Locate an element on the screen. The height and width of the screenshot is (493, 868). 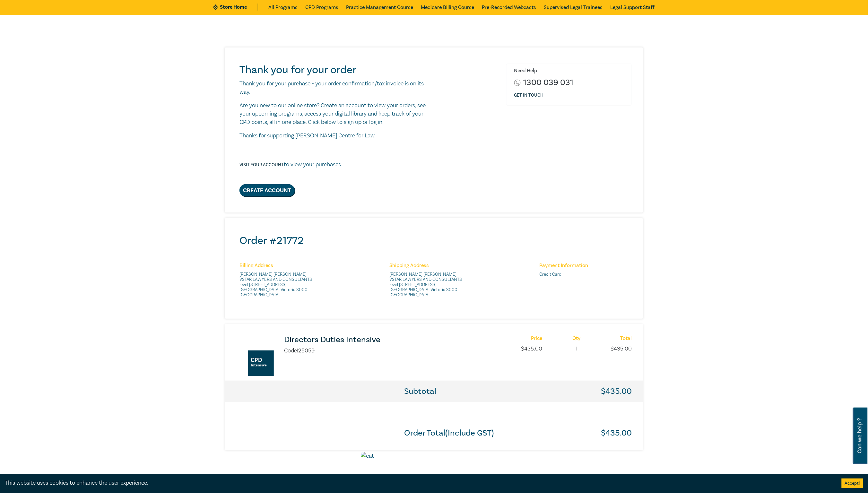
h2: Order # 21772 is located at coordinates (435, 241).